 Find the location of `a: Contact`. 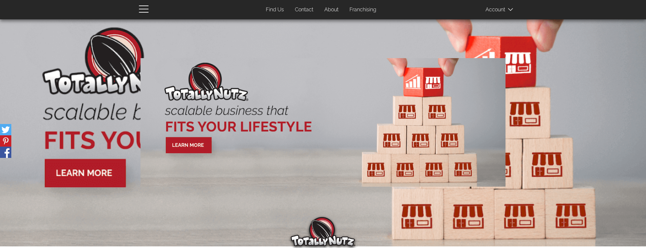

a: Contact is located at coordinates (304, 10).